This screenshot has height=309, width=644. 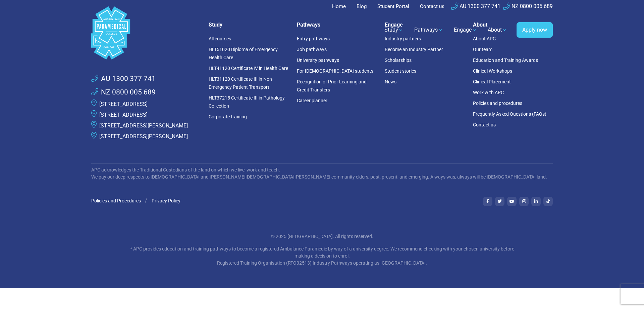 I want to click on a: Frequently Asked Questions (FAQs), so click(x=510, y=114).